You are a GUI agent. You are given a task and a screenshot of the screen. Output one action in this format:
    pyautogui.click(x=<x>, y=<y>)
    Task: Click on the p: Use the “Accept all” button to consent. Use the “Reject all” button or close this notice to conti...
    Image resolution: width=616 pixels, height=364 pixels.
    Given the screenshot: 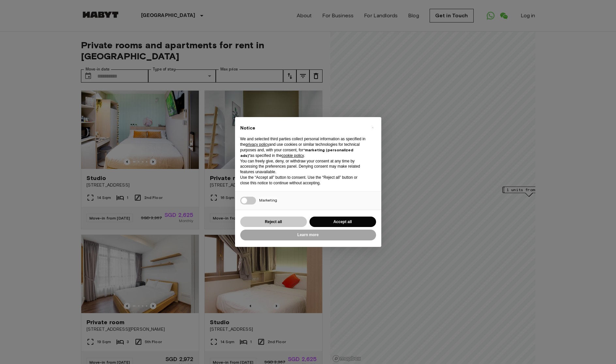 What is the action you would take?
    pyautogui.click(x=303, y=180)
    